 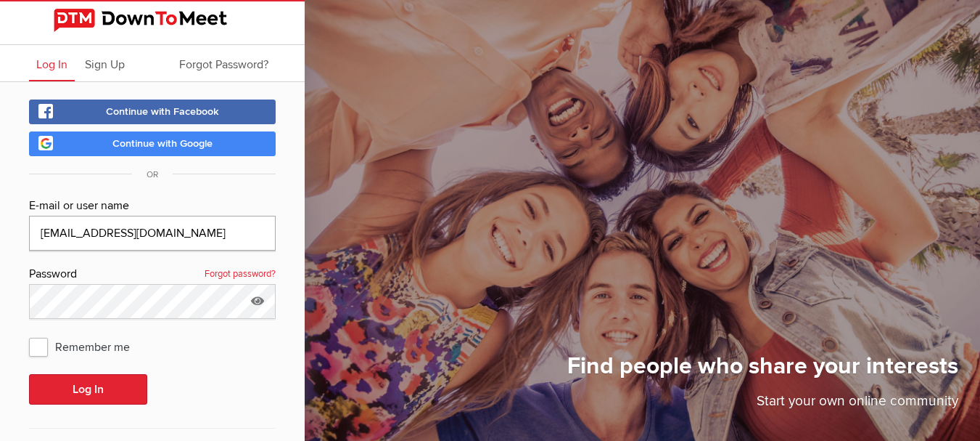 I want to click on span: Continue with Google, so click(x=163, y=143).